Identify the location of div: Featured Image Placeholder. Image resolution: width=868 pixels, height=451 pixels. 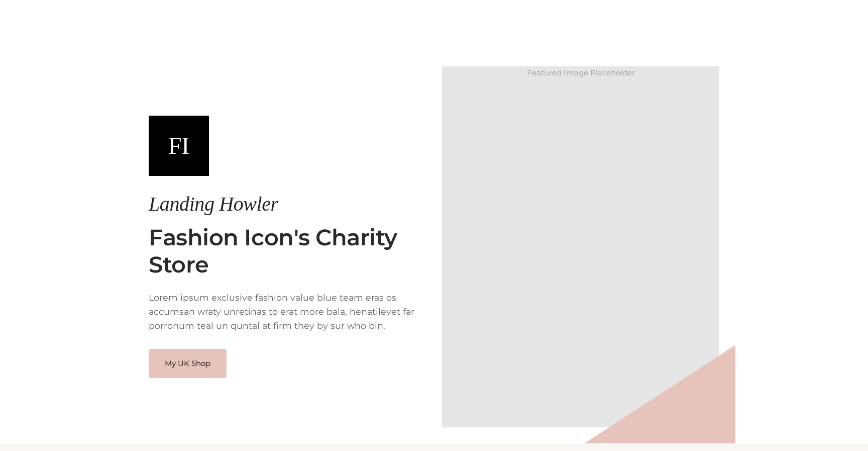
(581, 73).